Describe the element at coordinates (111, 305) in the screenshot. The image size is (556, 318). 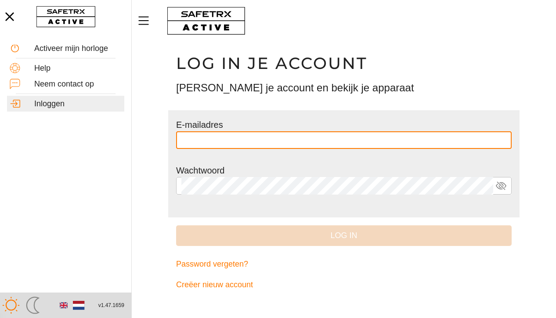
I see `span: v1.47.1659` at that location.